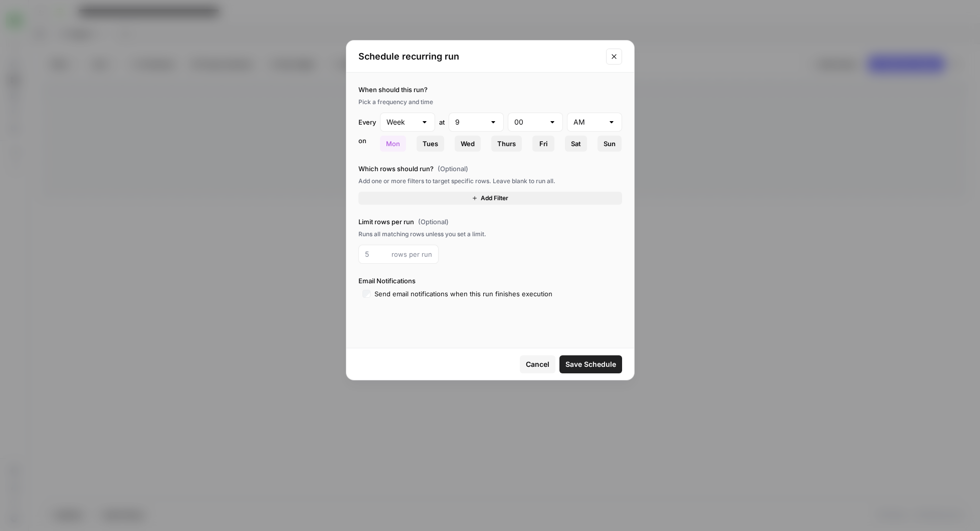 This screenshot has width=980, height=531. I want to click on button: Sun, so click(609, 144).